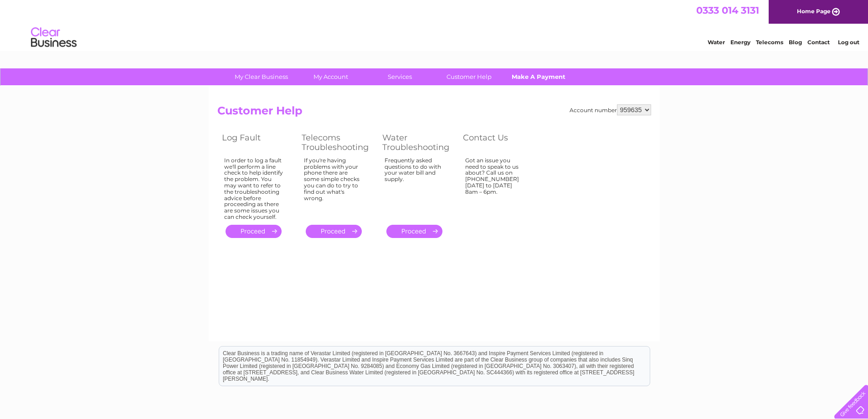  I want to click on div: Account number, so click(610, 110).